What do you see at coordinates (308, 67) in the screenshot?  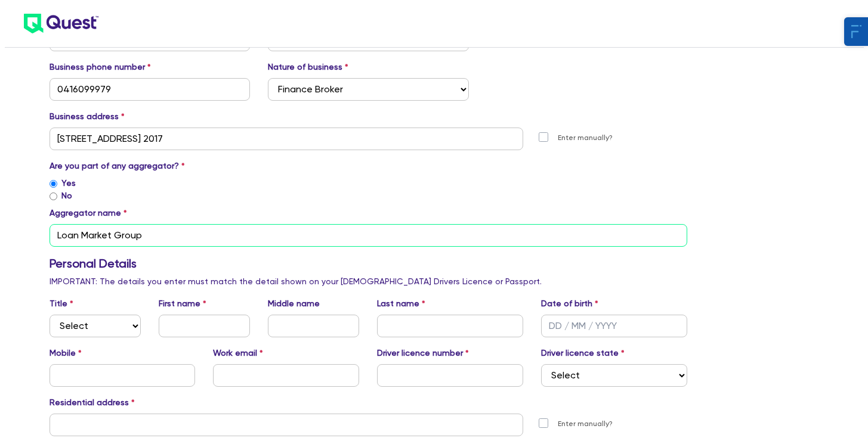 I see `label: Nature of business` at bounding box center [308, 67].